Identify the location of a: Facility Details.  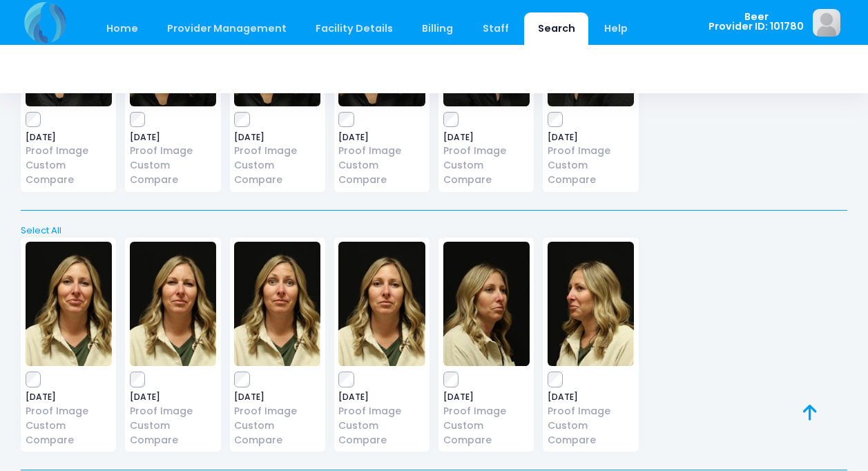
(354, 29).